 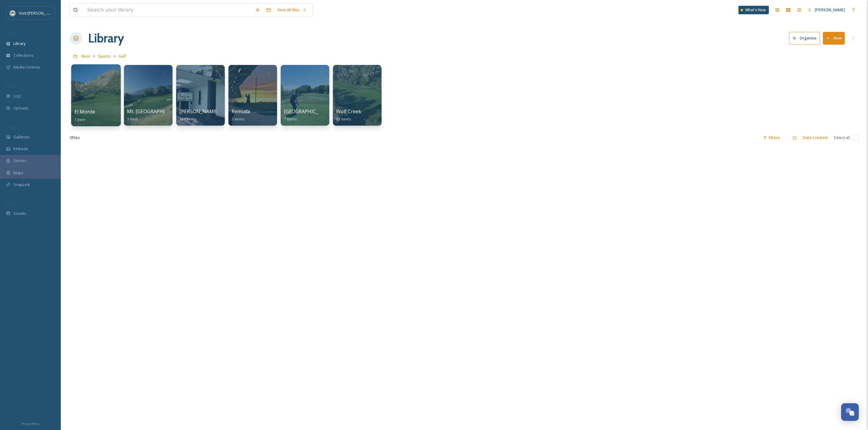 What do you see at coordinates (290, 119) in the screenshot?
I see `span: 7 items` at bounding box center [290, 119].